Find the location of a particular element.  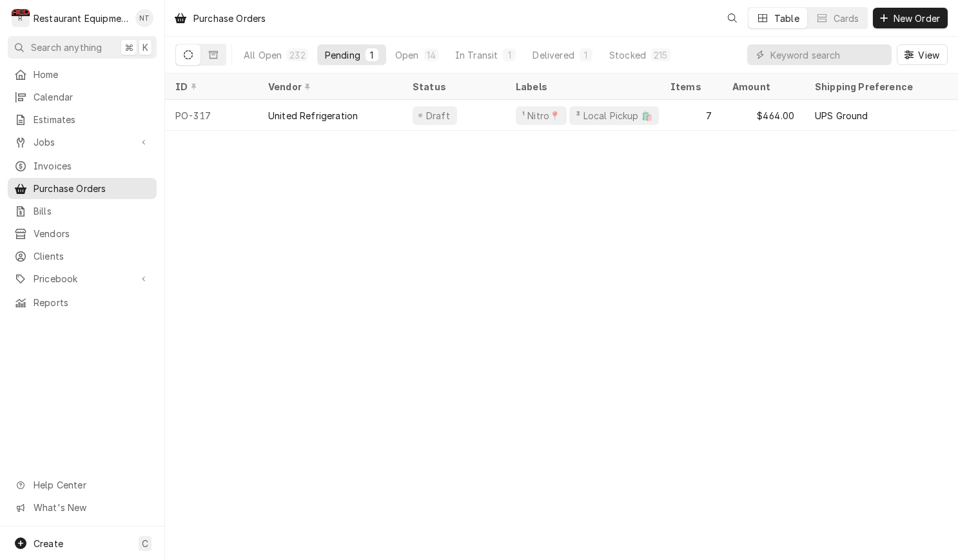

a: Go to What's New is located at coordinates (82, 508).